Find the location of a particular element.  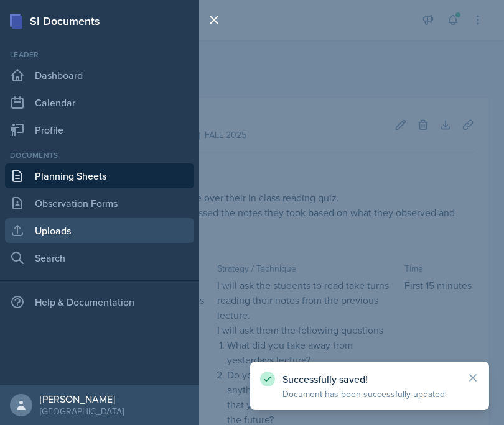

p: Document has been successfully updated is located at coordinates (369, 394).